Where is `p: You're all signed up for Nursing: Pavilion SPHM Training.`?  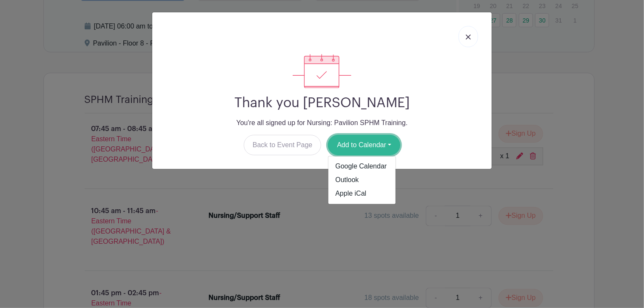 p: You're all signed up for Nursing: Pavilion SPHM Training. is located at coordinates (322, 123).